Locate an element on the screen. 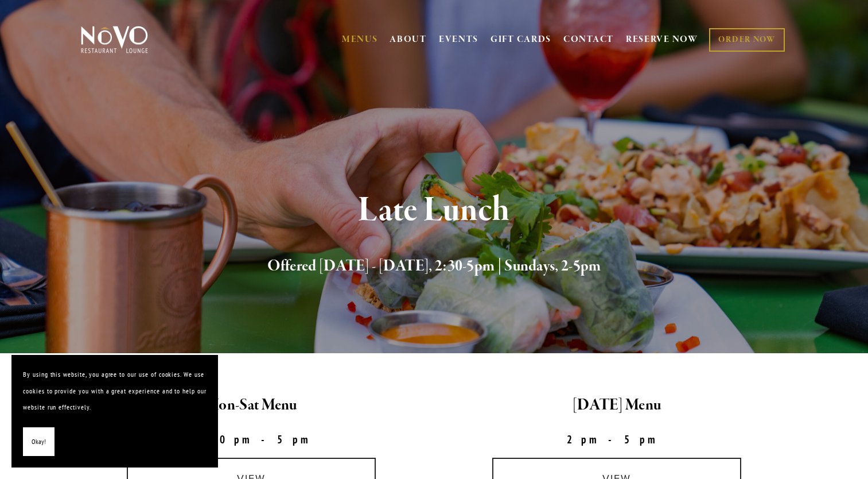 The width and height of the screenshot is (868, 479). button: Okay! is located at coordinates (39, 441).